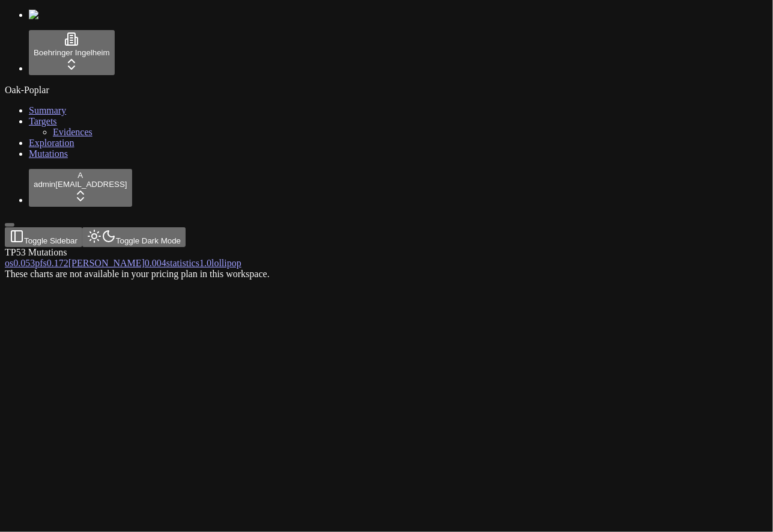 This screenshot has width=773, height=532. Describe the element at coordinates (206, 263) in the screenshot. I see `span: 1.0` at that location.